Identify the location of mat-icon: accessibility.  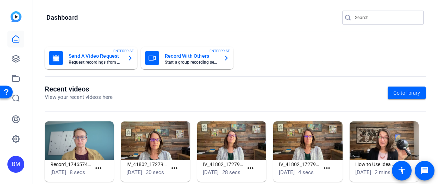
(402, 171).